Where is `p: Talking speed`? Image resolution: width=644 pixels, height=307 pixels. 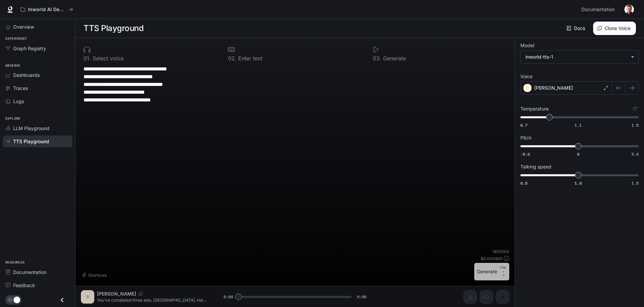 p: Talking speed is located at coordinates (536, 166).